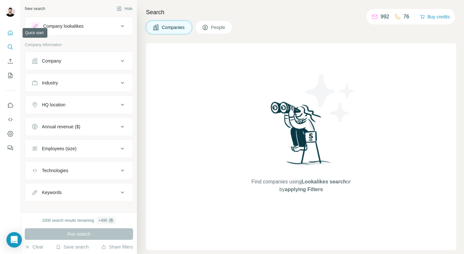 The height and width of the screenshot is (254, 464). What do you see at coordinates (79, 148) in the screenshot?
I see `button: Employees (size)` at bounding box center [79, 148].